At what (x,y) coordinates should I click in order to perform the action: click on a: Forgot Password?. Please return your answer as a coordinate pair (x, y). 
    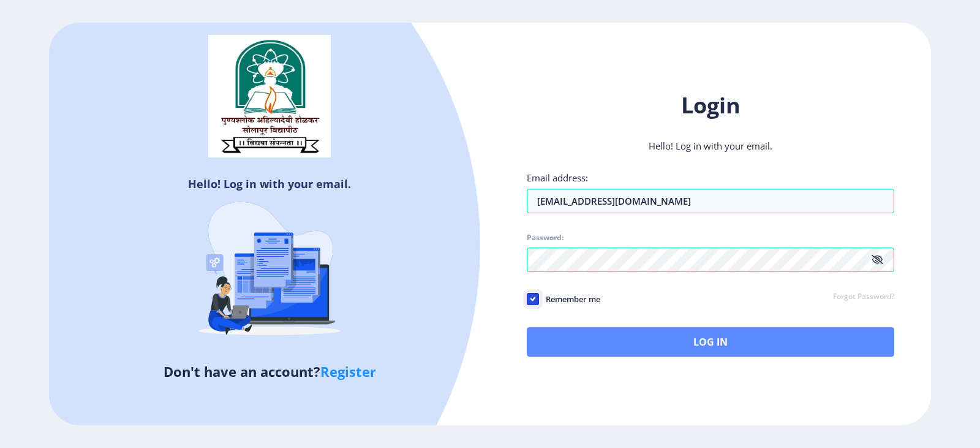
    Looking at the image, I should click on (863, 297).